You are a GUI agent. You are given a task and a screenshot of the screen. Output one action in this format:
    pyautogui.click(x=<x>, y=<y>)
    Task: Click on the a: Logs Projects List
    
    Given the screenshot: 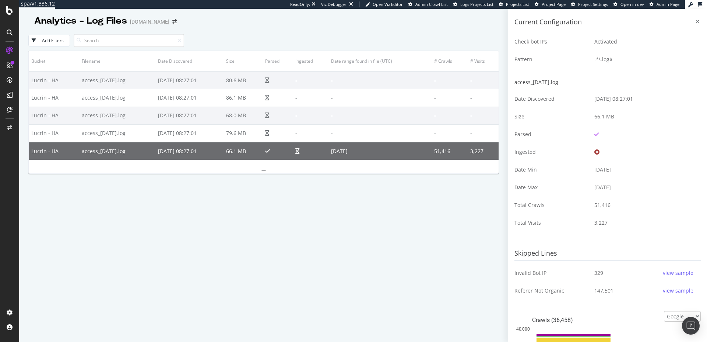 What is the action you would take?
    pyautogui.click(x=474, y=4)
    